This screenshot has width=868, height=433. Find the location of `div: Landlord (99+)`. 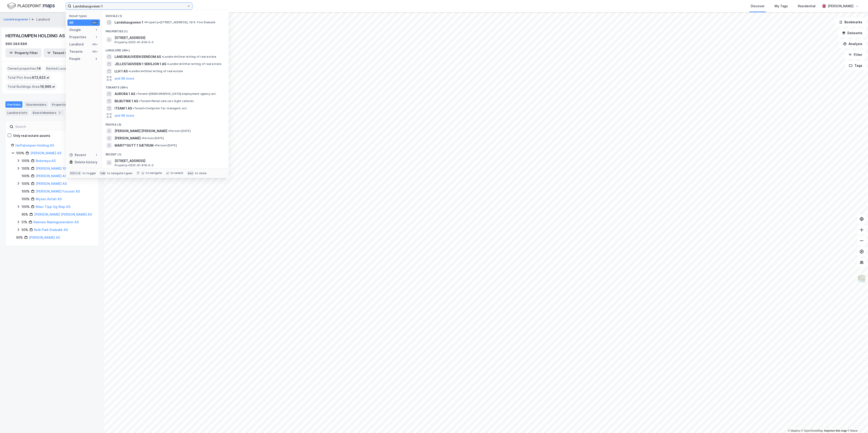

div: Landlord (99+) is located at coordinates (165, 49).